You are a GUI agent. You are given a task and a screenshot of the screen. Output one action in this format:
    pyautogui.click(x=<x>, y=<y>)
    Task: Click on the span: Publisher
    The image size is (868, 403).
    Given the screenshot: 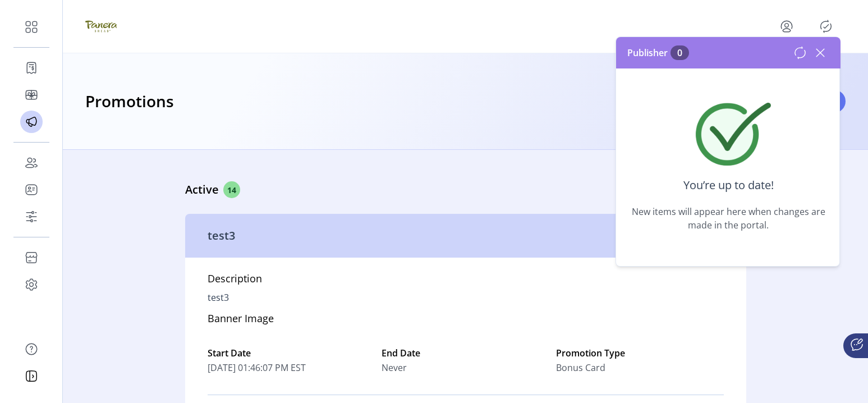 What is the action you would take?
    pyautogui.click(x=658, y=53)
    